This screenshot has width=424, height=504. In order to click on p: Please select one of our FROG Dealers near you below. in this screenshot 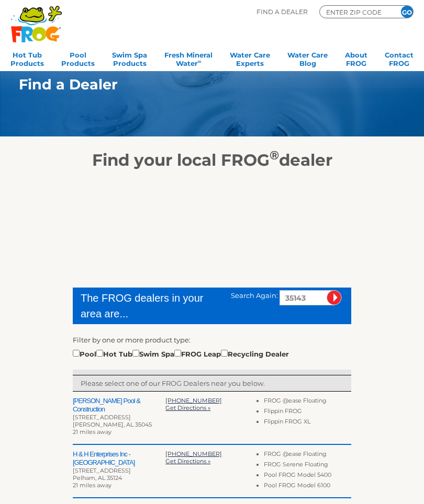, I will do `click(212, 383)`.